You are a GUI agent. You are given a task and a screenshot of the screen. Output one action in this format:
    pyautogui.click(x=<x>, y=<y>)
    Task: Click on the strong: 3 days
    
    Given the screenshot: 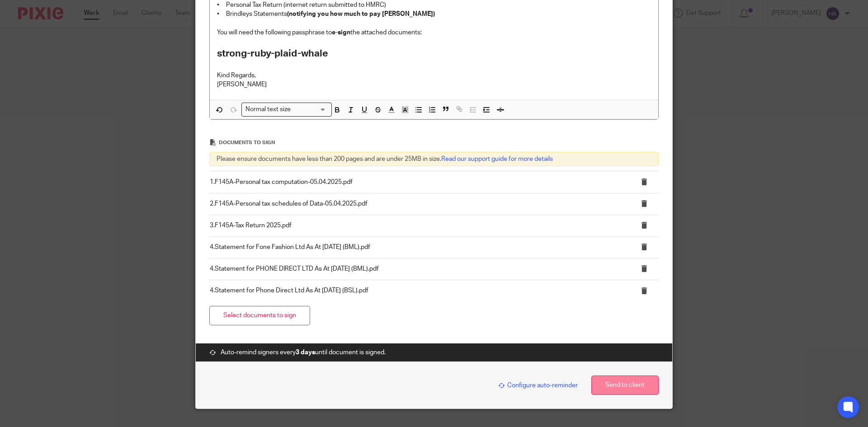 What is the action you would take?
    pyautogui.click(x=305, y=352)
    